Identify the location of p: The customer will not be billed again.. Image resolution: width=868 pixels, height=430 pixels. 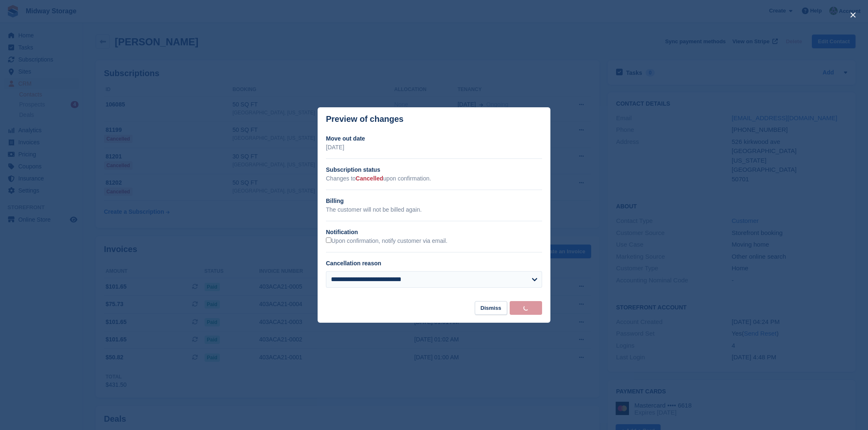
(434, 210).